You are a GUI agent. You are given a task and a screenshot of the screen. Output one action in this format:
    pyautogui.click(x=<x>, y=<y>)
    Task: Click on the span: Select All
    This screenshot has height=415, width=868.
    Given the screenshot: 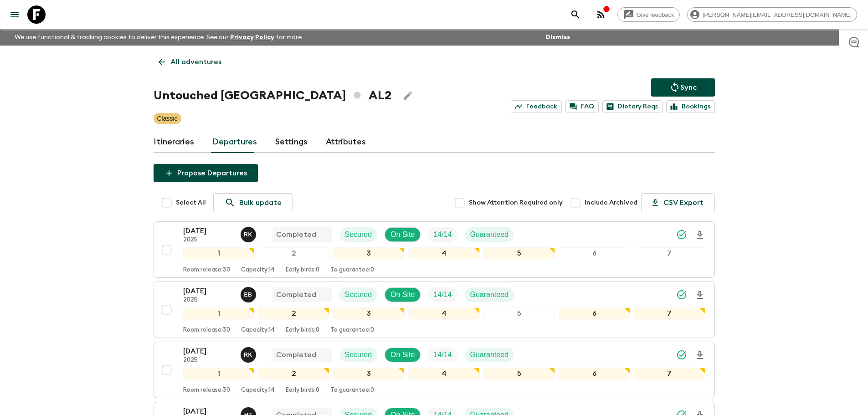 What is the action you would take?
    pyautogui.click(x=191, y=203)
    